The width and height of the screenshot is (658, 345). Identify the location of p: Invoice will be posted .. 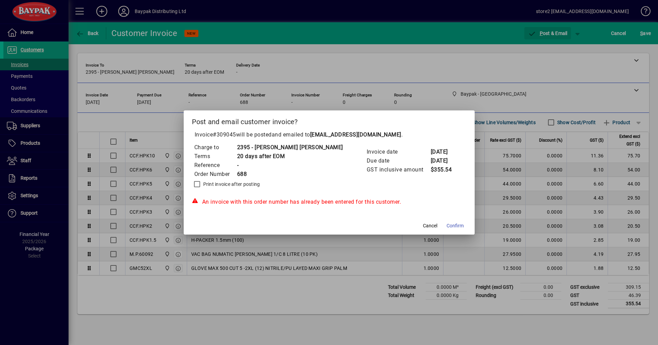
(329, 135).